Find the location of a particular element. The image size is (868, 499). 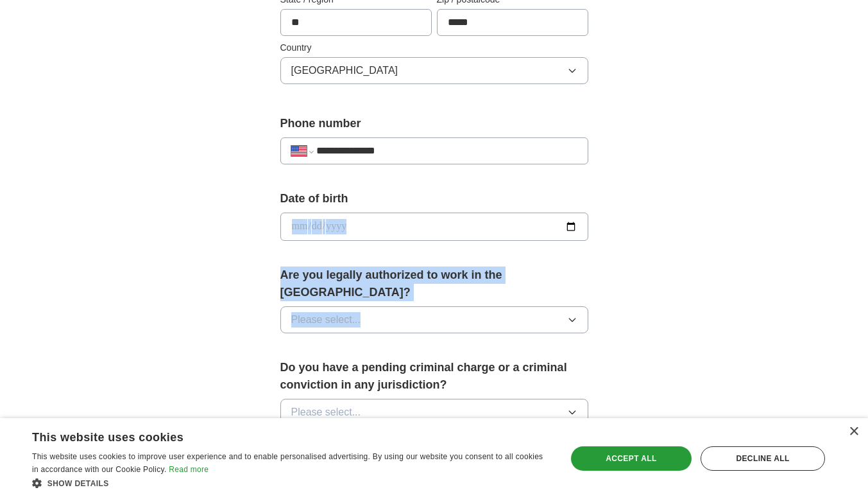

div: This website uses cookies is located at coordinates (275, 436).